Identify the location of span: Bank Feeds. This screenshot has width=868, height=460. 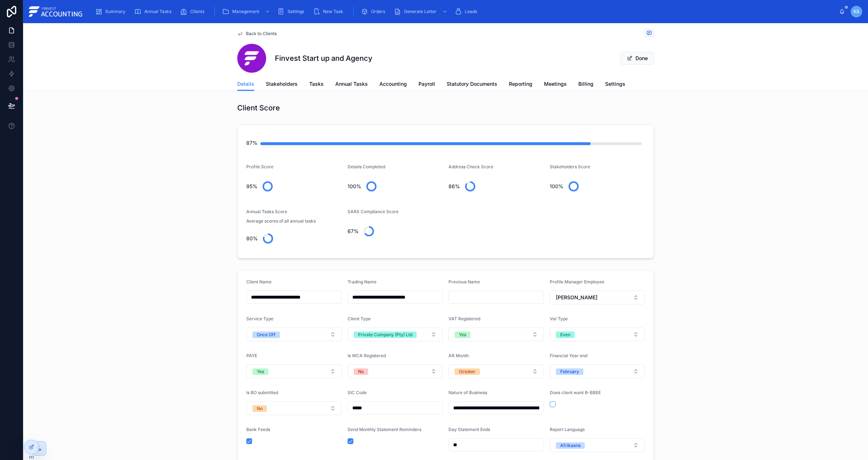
(258, 429).